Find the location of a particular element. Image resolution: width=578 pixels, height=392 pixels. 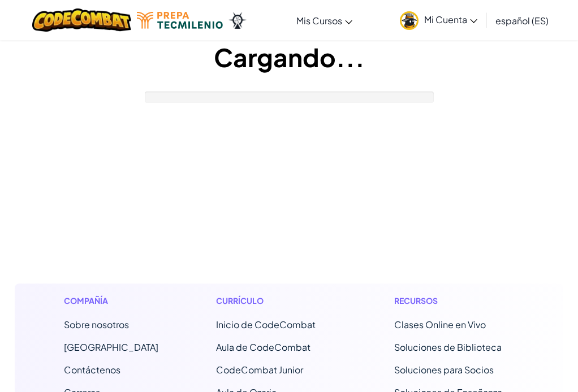

span: Mis Cursos is located at coordinates (319, 21).